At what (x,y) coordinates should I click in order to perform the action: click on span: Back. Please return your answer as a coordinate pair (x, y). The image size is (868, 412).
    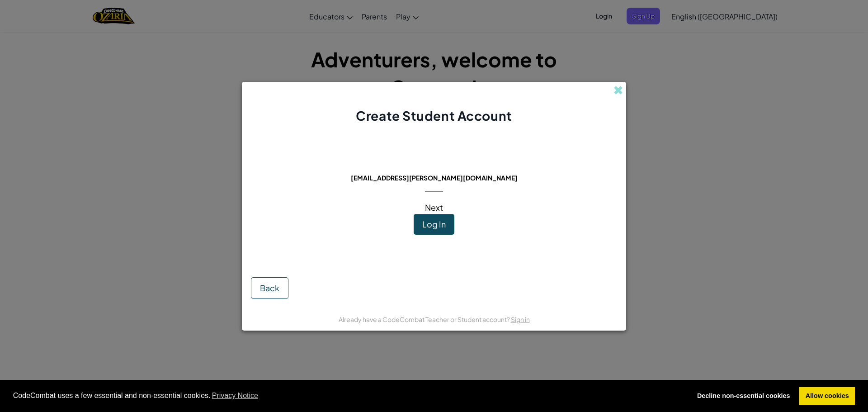
    Looking at the image, I should click on (270, 288).